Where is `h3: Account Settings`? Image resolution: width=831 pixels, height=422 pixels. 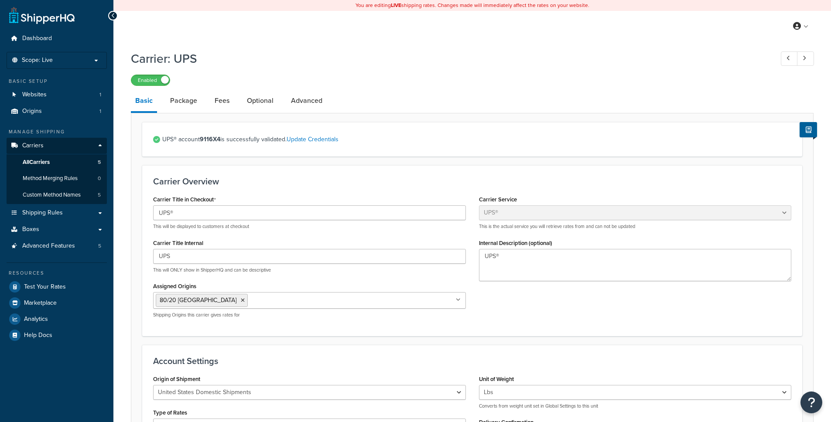
h3: Account Settings is located at coordinates (472, 361).